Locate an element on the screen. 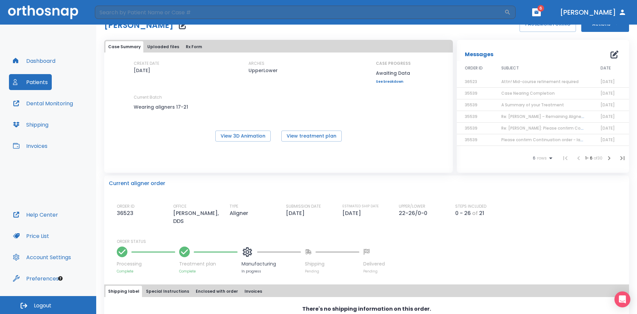 The width and height of the screenshot is (637, 314). p: Aligner is located at coordinates (240, 213).